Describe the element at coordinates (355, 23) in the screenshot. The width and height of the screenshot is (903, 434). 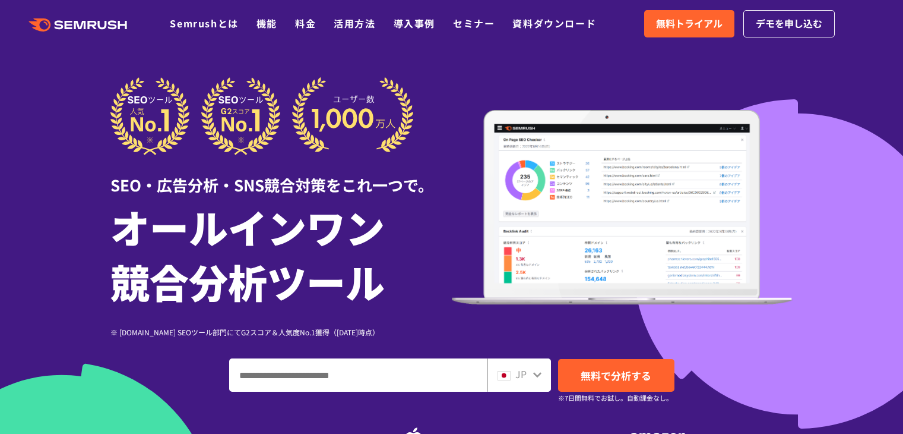
I see `a: 活用方法` at that location.